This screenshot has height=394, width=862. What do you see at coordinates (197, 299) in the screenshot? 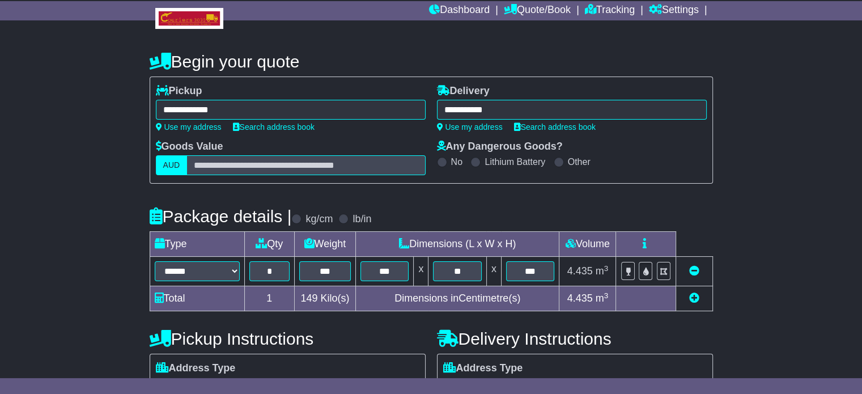
I see `td: Total` at bounding box center [197, 299].